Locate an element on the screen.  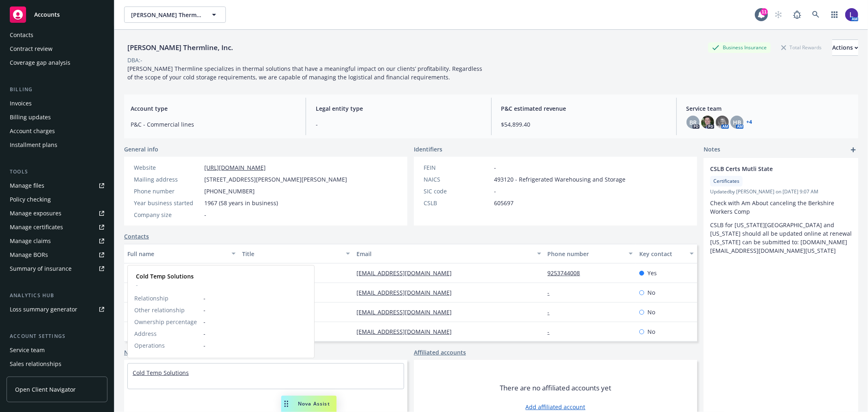
a: add is located at coordinates (853, 150).